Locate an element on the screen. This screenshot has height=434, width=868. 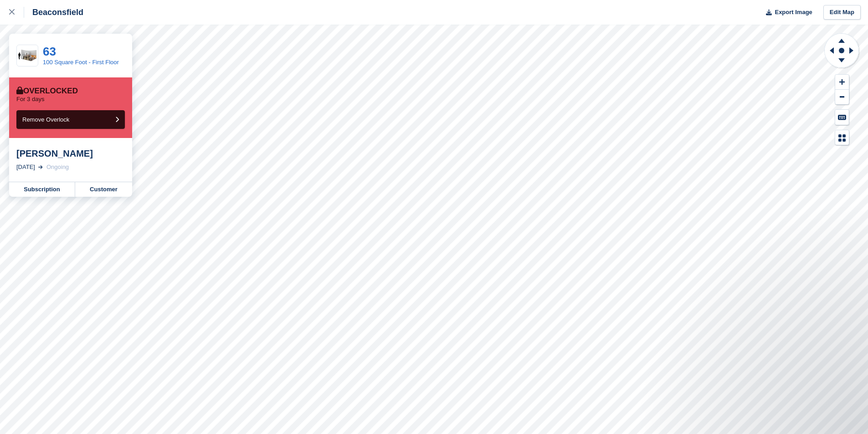
button: Export Image is located at coordinates (786, 13).